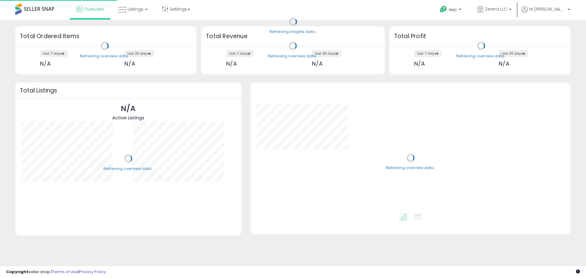  I want to click on span: Help, so click(453, 9).